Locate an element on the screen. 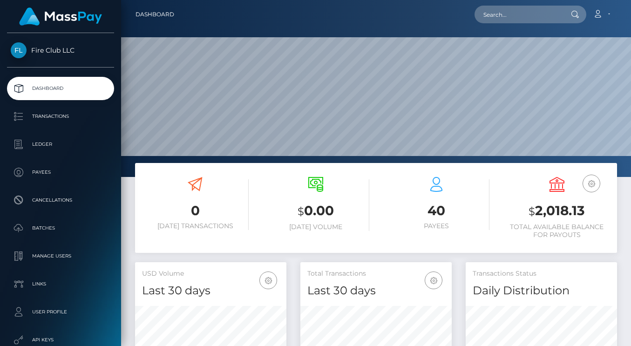 The width and height of the screenshot is (631, 346). a: Payees is located at coordinates (61, 172).